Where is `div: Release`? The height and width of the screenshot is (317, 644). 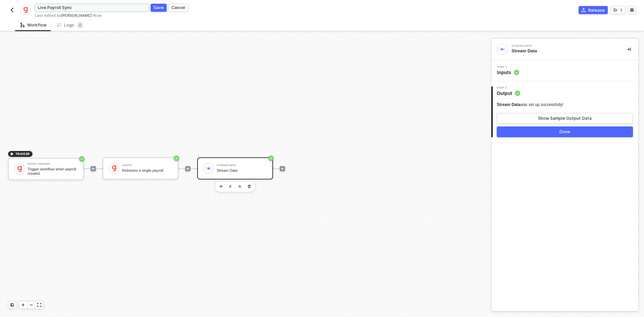 div: Release is located at coordinates (596, 10).